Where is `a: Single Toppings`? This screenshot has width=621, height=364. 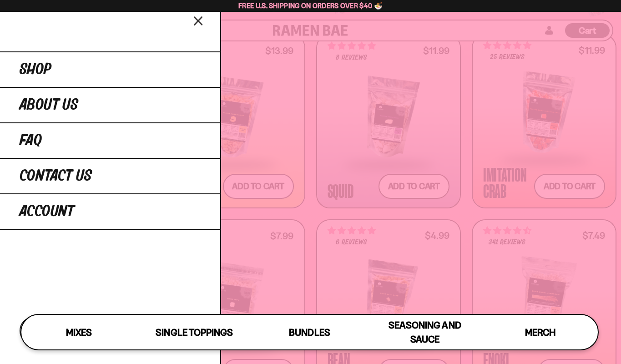 a: Single Toppings is located at coordinates (194, 332).